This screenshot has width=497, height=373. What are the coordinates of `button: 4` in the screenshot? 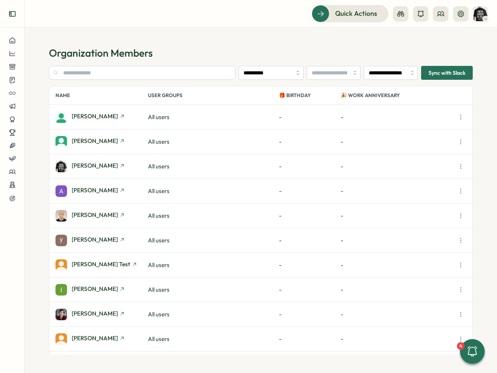 It's located at (472, 351).